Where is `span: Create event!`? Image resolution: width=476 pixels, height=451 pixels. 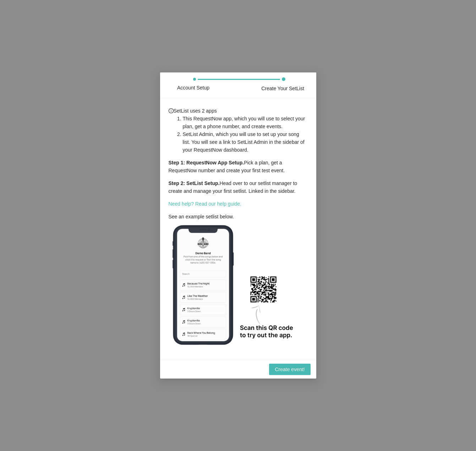 span: Create event! is located at coordinates (290, 369).